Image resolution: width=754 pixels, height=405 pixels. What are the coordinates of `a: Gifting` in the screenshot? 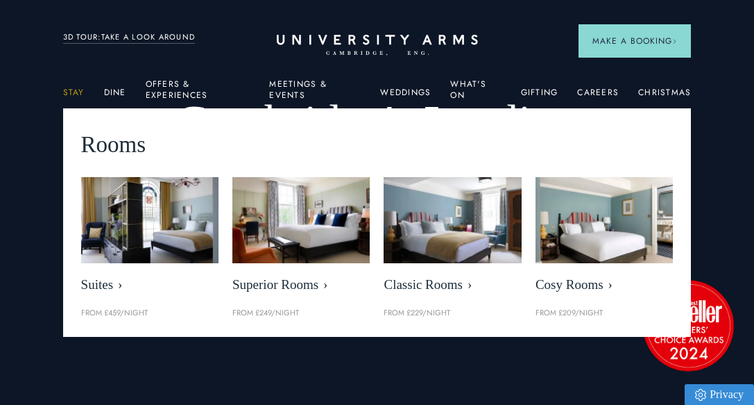 It's located at (540, 96).